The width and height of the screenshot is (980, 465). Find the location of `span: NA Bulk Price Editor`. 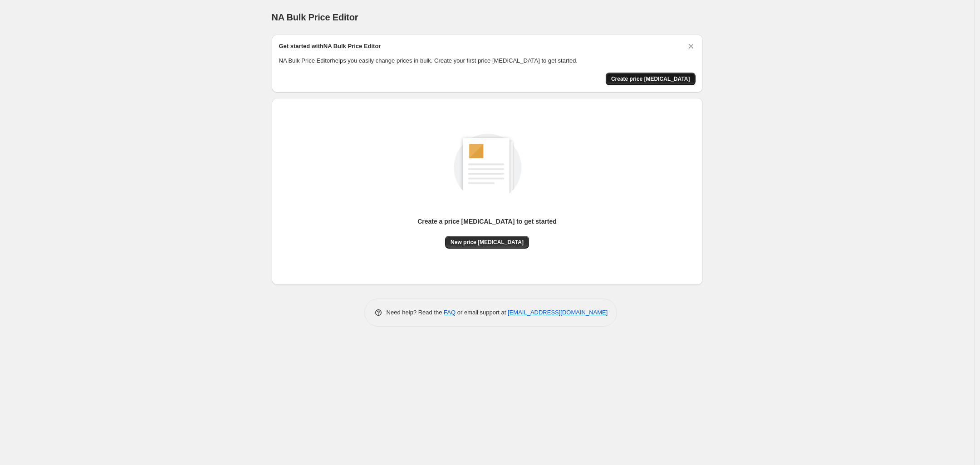

span: NA Bulk Price Editor is located at coordinates (315, 17).